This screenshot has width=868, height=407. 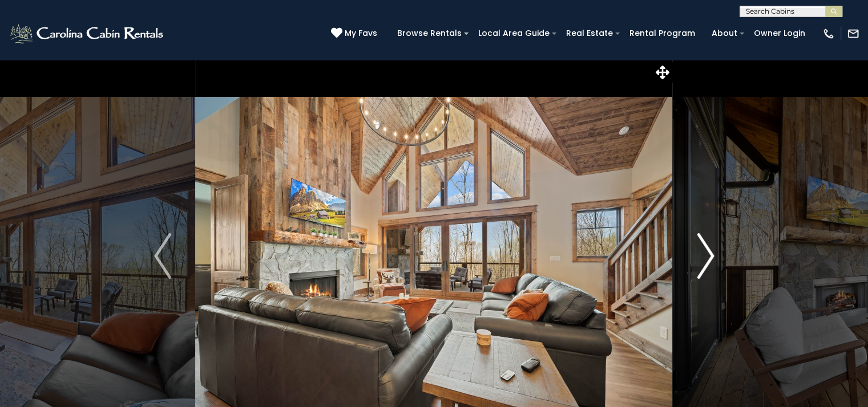 I want to click on a: Browse Rentals, so click(x=429, y=33).